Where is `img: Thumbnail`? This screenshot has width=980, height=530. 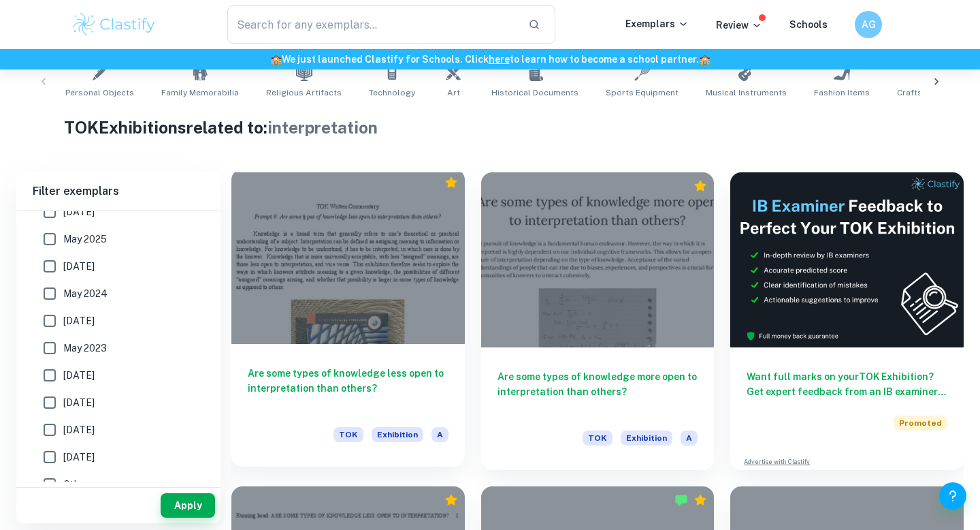
img: Thumbnail is located at coordinates (846, 259).